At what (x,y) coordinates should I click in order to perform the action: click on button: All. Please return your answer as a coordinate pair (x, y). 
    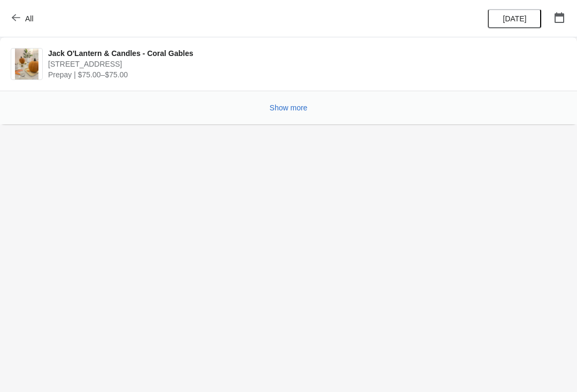
    Looking at the image, I should click on (23, 18).